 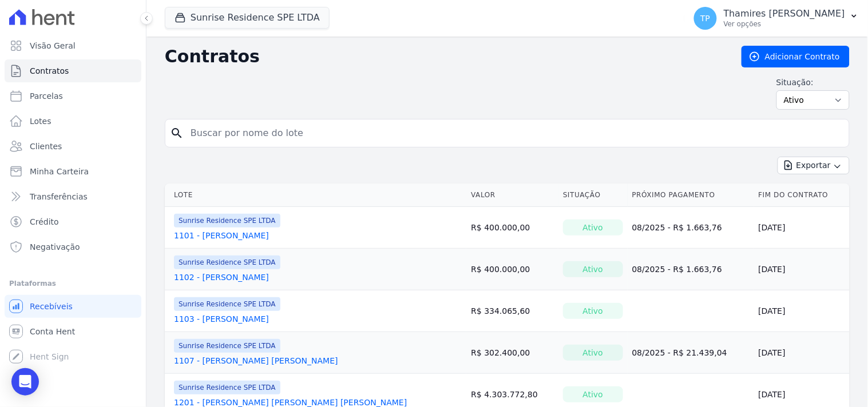 What do you see at coordinates (73, 121) in the screenshot?
I see `a: Lotes` at bounding box center [73, 121].